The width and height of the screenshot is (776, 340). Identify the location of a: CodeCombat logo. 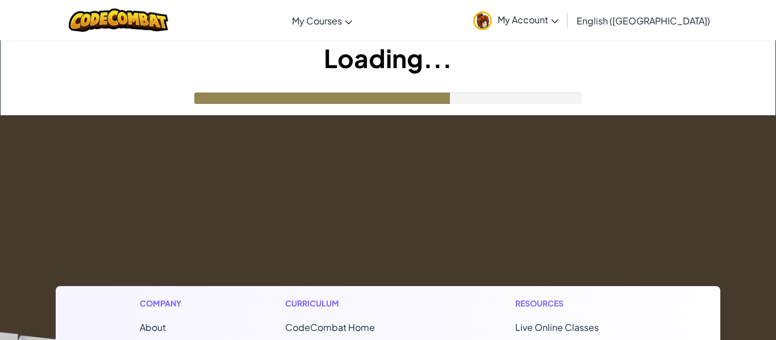
(118, 20).